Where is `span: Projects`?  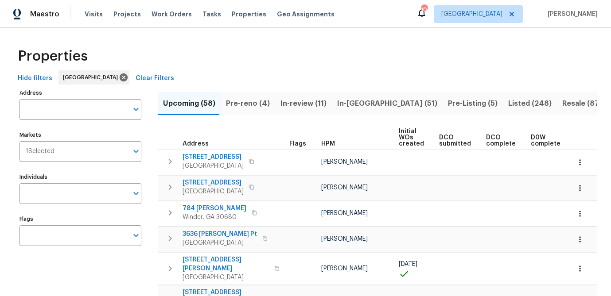 span: Projects is located at coordinates (127, 14).